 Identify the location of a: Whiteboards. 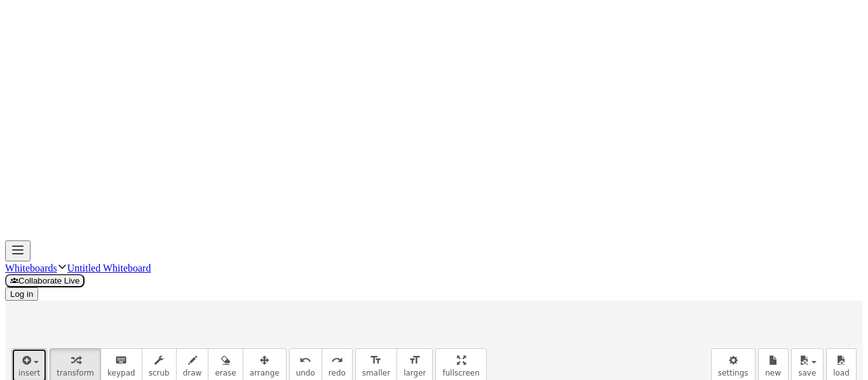
(31, 268).